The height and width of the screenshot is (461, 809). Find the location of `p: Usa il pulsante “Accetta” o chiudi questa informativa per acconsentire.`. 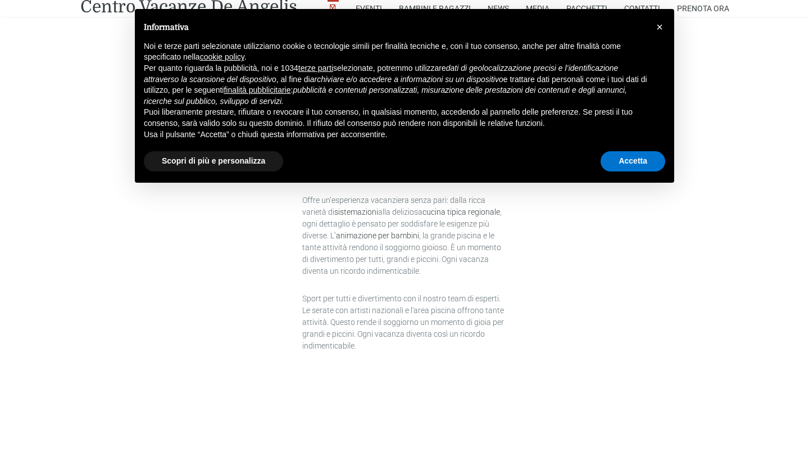

p: Usa il pulsante “Accetta” o chiudi questa informativa per acconsentire. is located at coordinates (395, 135).